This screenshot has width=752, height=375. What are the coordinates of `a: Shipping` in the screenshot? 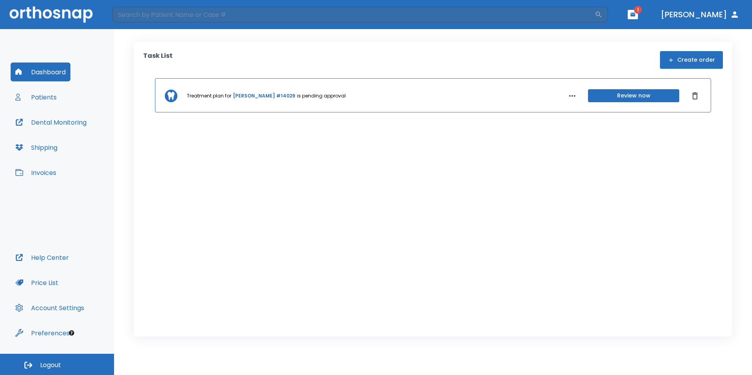 It's located at (36, 148).